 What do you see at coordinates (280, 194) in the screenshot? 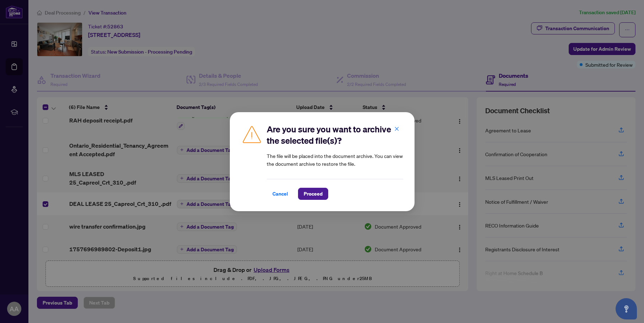
I see `span: Cancel` at bounding box center [280, 194].